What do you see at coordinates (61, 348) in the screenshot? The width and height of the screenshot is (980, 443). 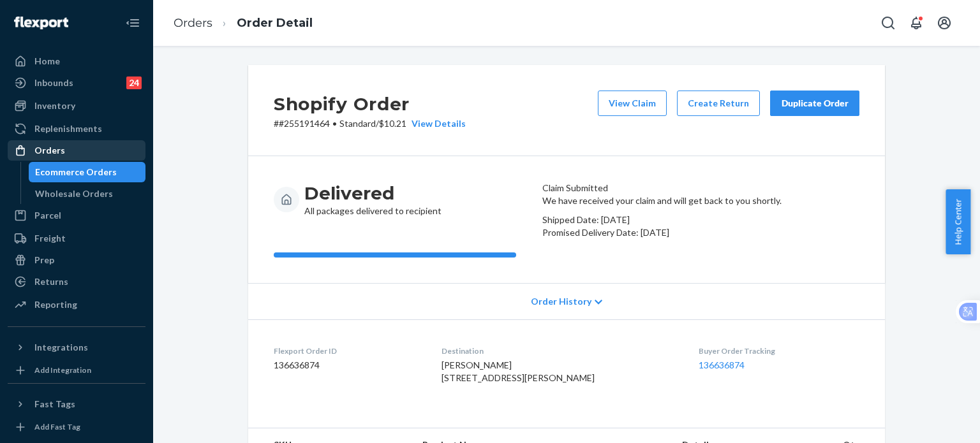 I see `div: Integrations` at bounding box center [61, 348].